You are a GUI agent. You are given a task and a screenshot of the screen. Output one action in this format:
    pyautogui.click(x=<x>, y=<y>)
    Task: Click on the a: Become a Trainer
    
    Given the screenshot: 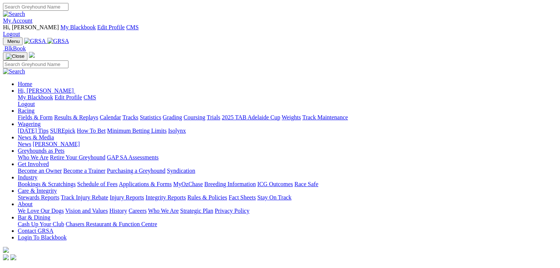 What is the action you would take?
    pyautogui.click(x=84, y=170)
    